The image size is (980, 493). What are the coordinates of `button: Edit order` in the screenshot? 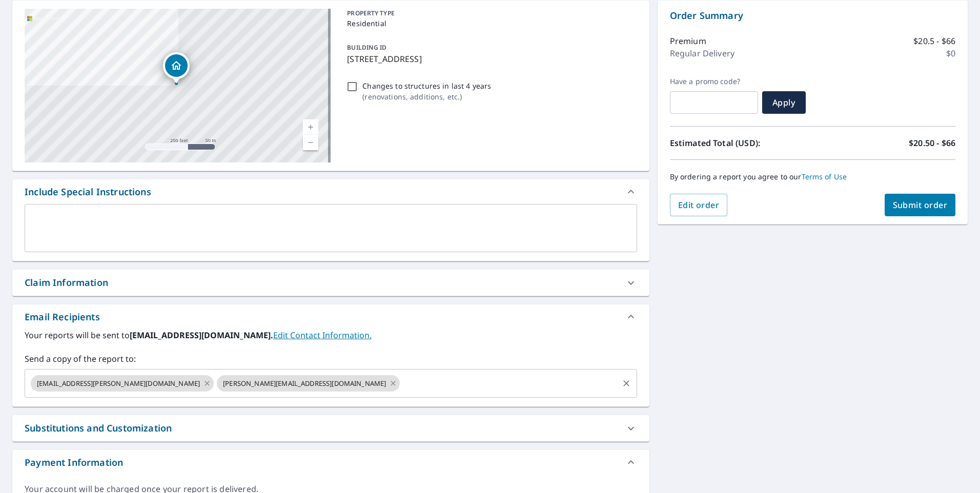 It's located at (699, 205).